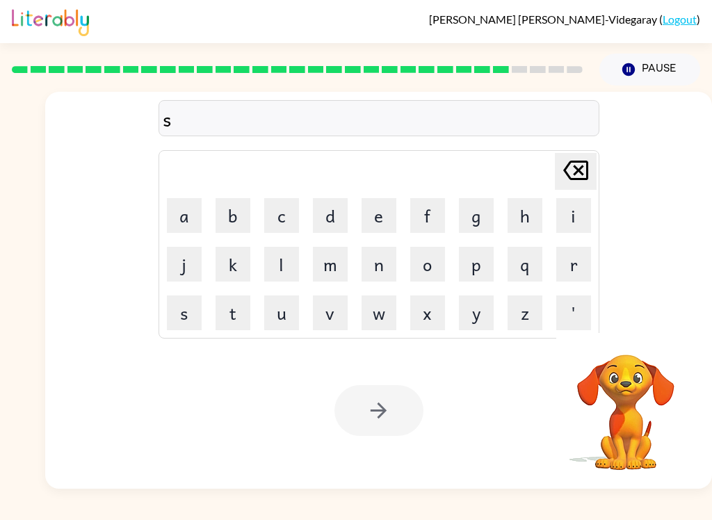 The image size is (712, 520). What do you see at coordinates (477, 313) in the screenshot?
I see `button: y` at bounding box center [477, 313].